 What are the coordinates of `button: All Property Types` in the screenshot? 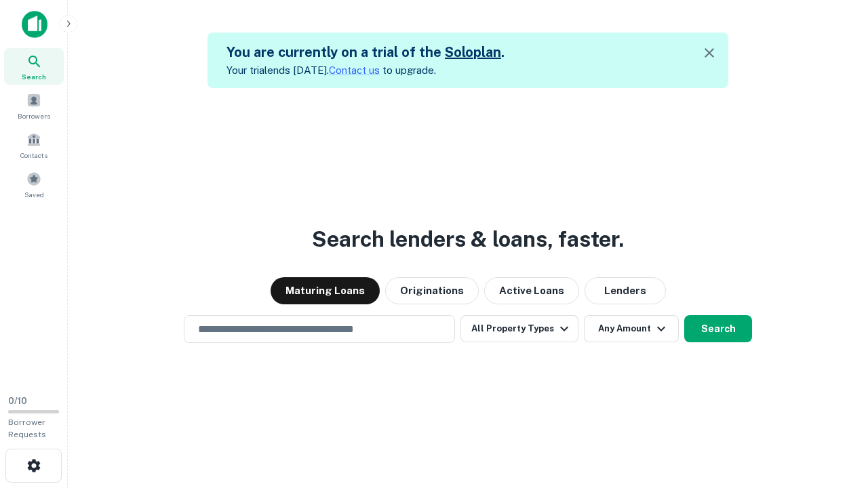 It's located at (519, 329).